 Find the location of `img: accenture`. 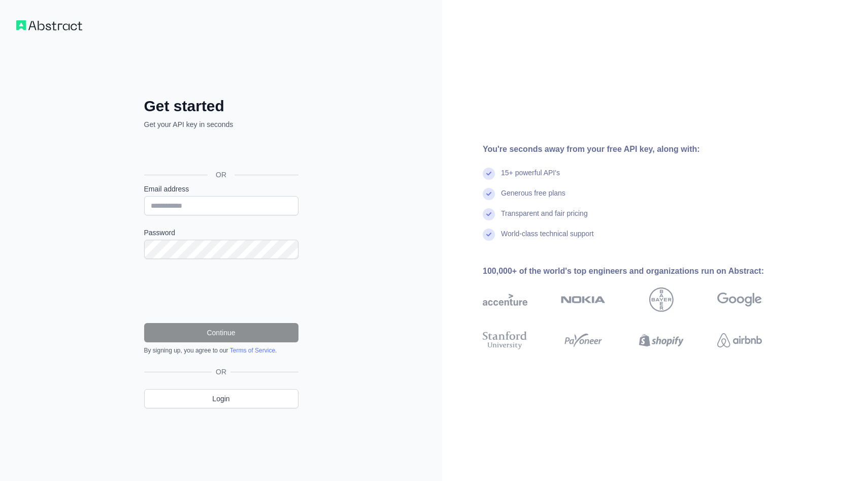

img: accenture is located at coordinates (505, 300).